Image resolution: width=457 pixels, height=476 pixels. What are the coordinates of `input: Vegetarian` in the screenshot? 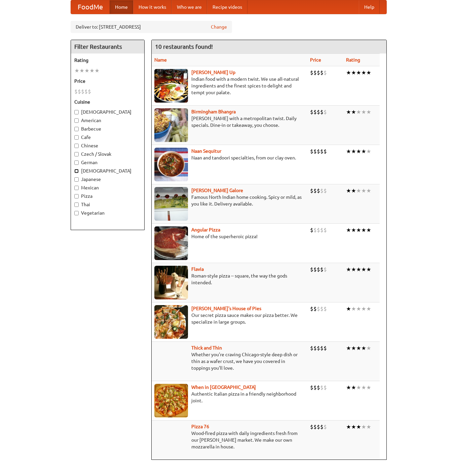 It's located at (76, 213).